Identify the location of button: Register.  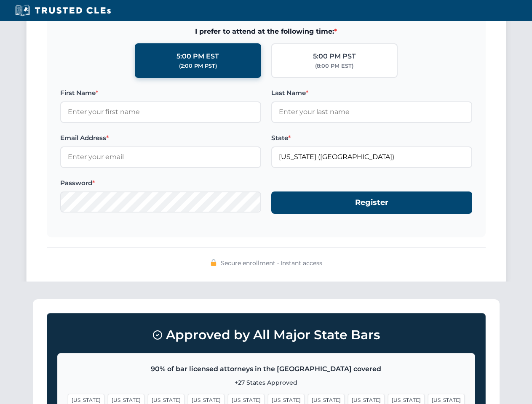
(371, 202).